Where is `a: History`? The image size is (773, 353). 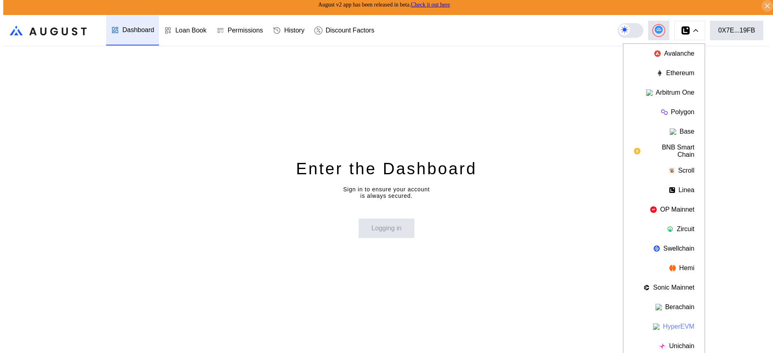
a: History is located at coordinates (289, 30).